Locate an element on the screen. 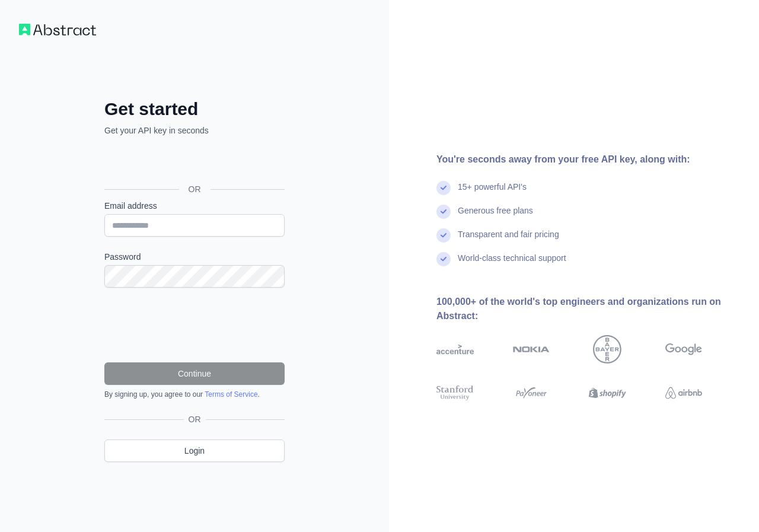 This screenshot has height=532, width=759. label: Password is located at coordinates (195, 257).